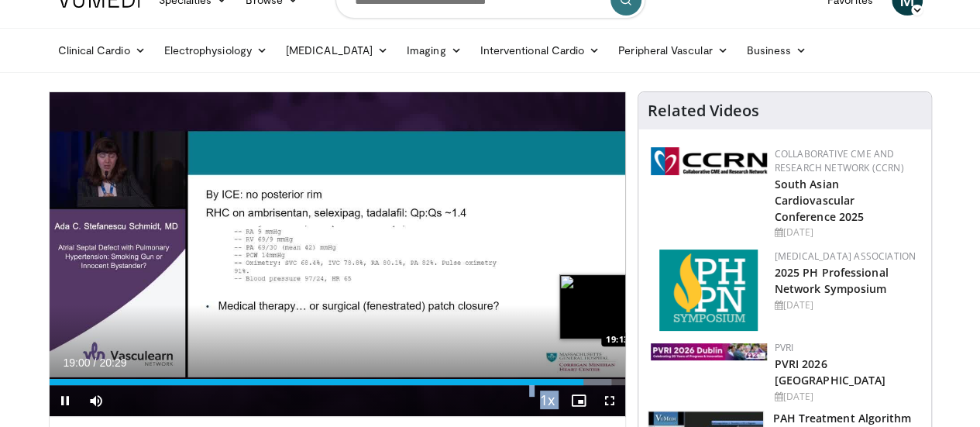  What do you see at coordinates (708, 290) in the screenshot?
I see `img: c6978fc0-1052-4d4b-8a9d-7956bb1c539c.png.150x105_q85_autocrop_double_scale_upscale_version-0.2.png` at bounding box center [708, 290].